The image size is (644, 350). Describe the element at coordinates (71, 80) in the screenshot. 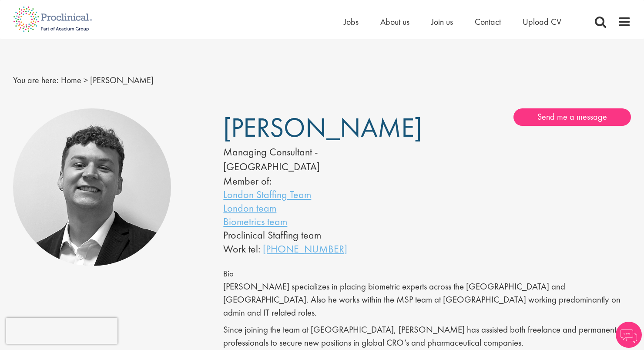

I see `a: breadcrumb link` at that location.